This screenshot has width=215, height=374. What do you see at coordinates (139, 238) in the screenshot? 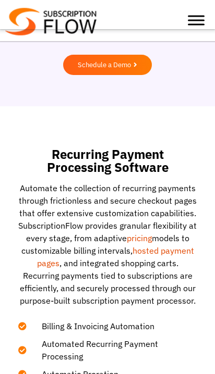
I see `a: pricing` at bounding box center [139, 238].